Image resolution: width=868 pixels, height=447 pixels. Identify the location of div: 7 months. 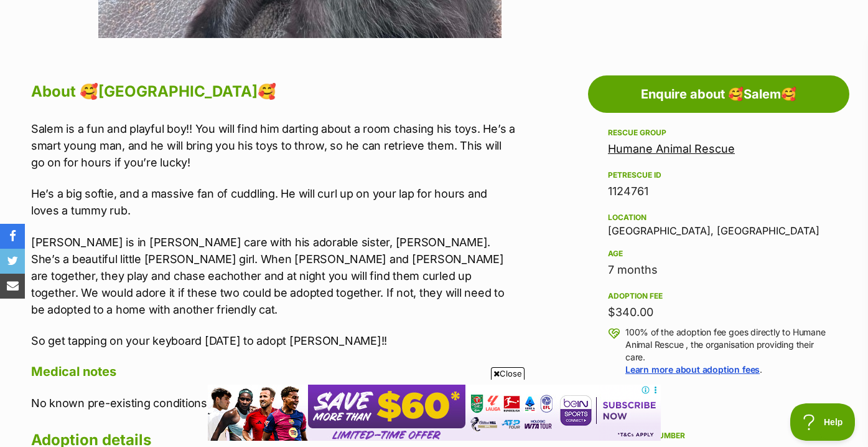
(719, 270).